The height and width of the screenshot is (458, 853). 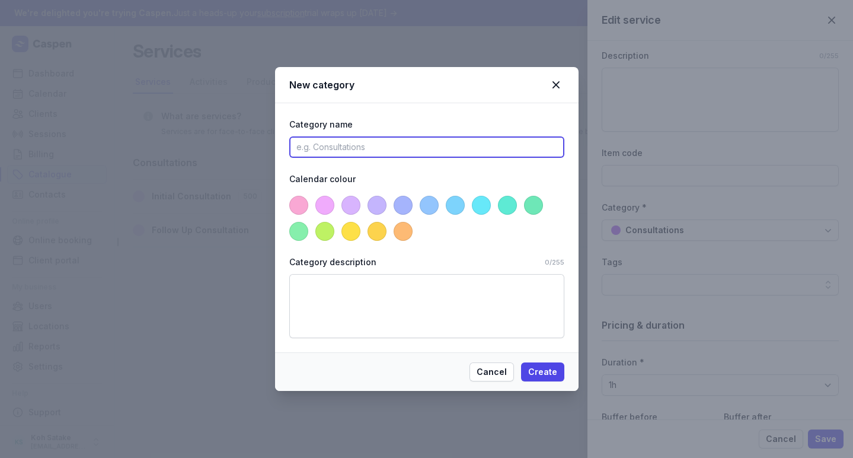 I want to click on button: Create, so click(x=543, y=372).